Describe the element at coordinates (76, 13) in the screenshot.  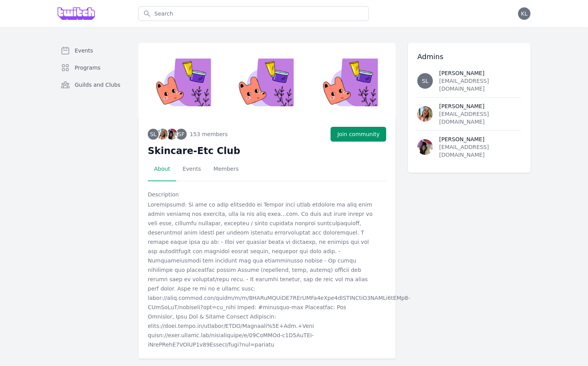
I see `img: Grove` at that location.